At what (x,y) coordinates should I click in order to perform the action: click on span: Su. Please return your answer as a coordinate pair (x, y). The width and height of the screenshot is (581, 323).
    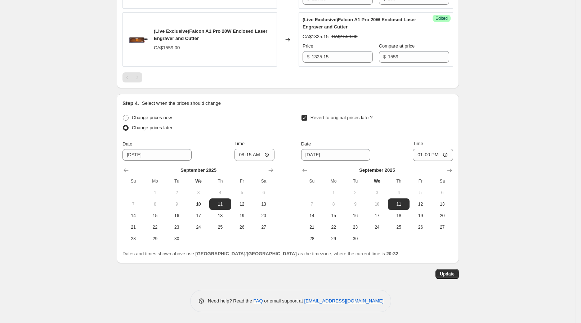
    Looking at the image, I should click on (312, 181).